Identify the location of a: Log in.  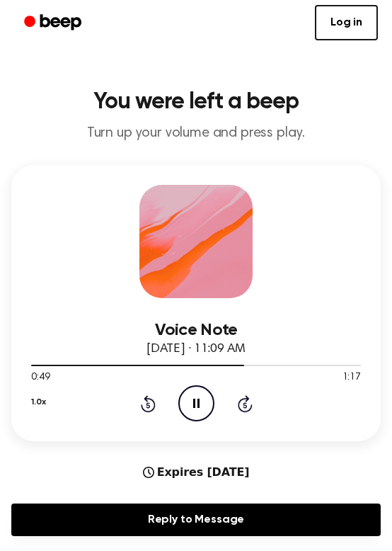
(346, 23).